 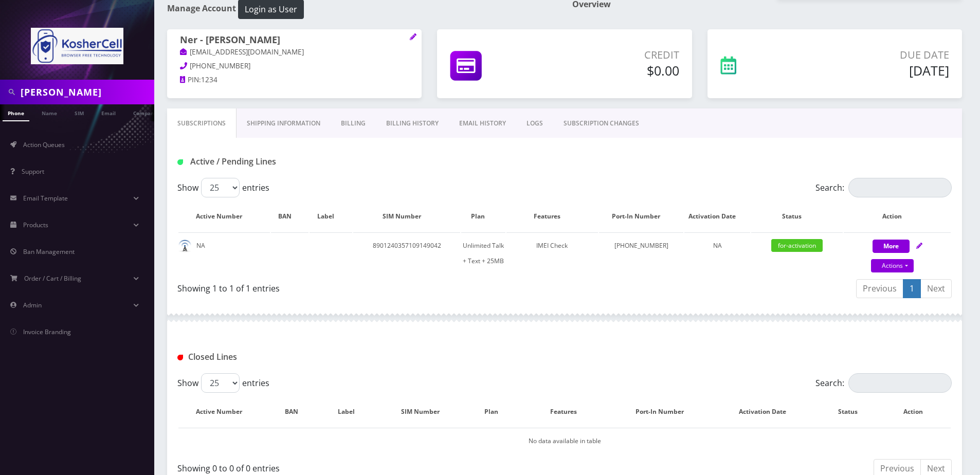 What do you see at coordinates (367, 466) in the screenshot?
I see `div: Showing 0 to 0 of 0 entries` at bounding box center [367, 466].